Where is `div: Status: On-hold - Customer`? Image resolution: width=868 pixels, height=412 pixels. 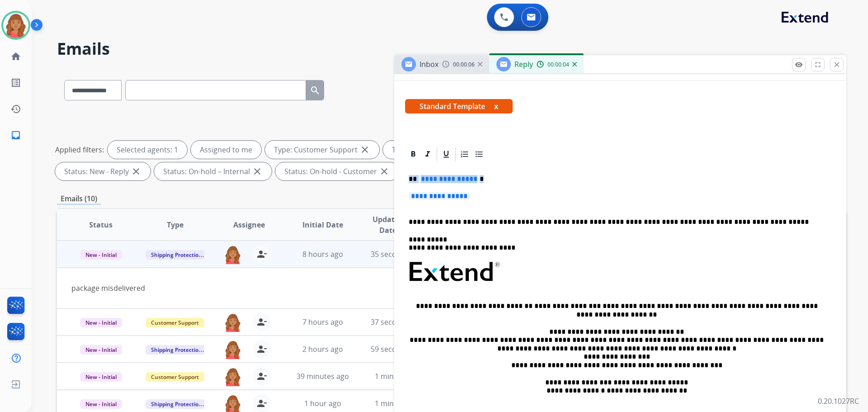 div: Status: On-hold - Customer is located at coordinates (337, 171).